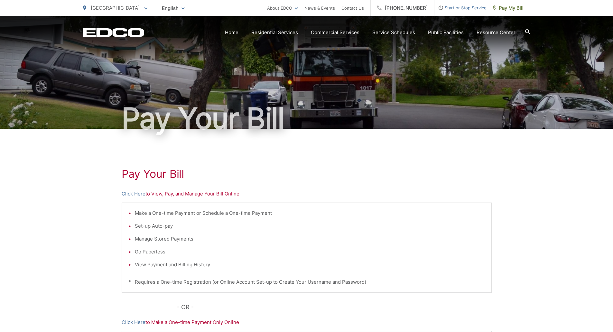 The height and width of the screenshot is (332, 613). I want to click on span: English, so click(173, 8).